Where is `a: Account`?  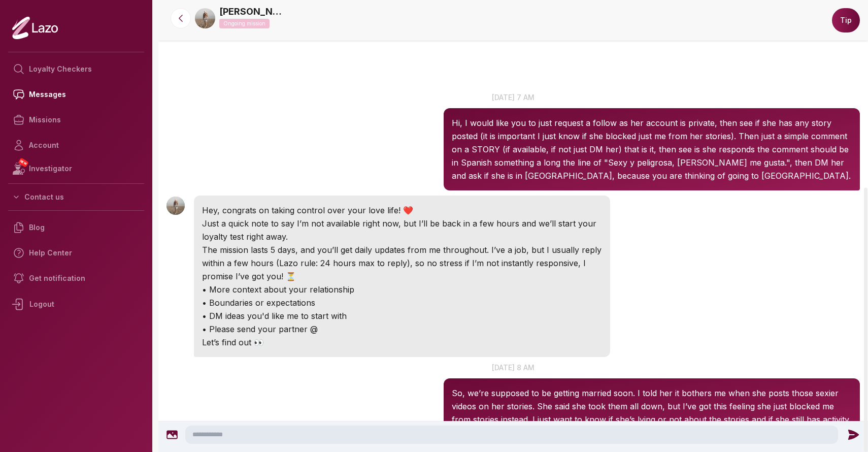
a: Account is located at coordinates (76, 145).